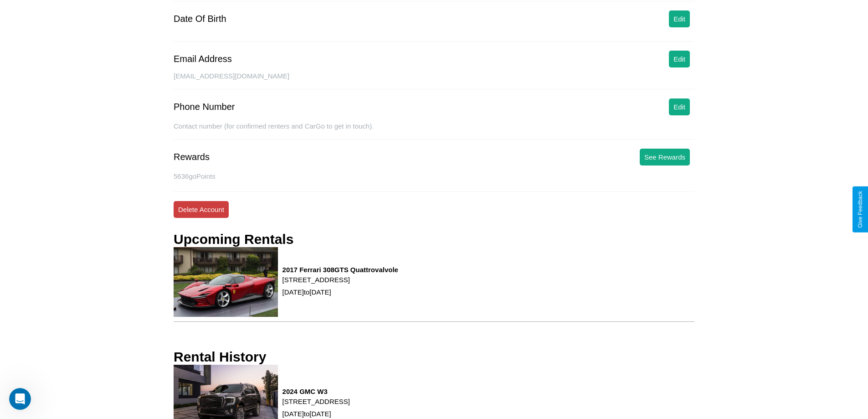 This screenshot has height=419, width=868. What do you see at coordinates (192, 157) in the screenshot?
I see `div: Rewards` at bounding box center [192, 157].